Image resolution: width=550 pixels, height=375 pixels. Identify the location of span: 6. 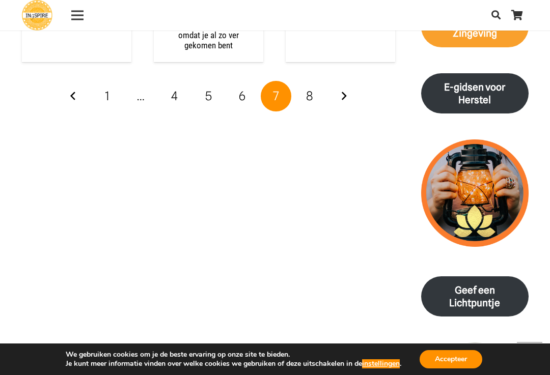
(242, 96).